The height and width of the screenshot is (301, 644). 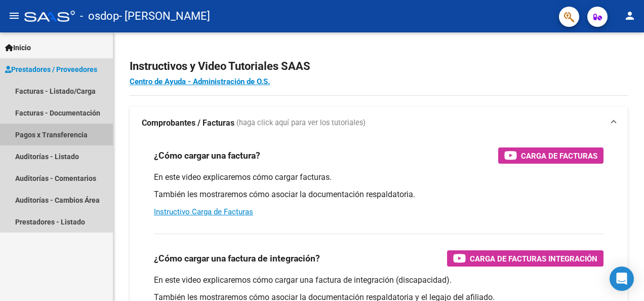 What do you see at coordinates (378, 280) in the screenshot?
I see `p: En este video explicaremos cómo cargar una factura de integración (discapacidad).` at bounding box center [378, 280].